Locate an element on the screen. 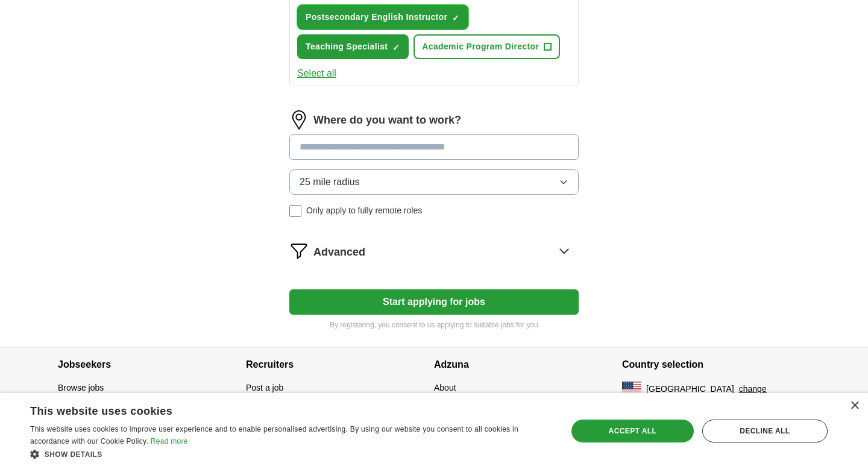 The width and height of the screenshot is (868, 469). div: Accept all is located at coordinates (632, 431).